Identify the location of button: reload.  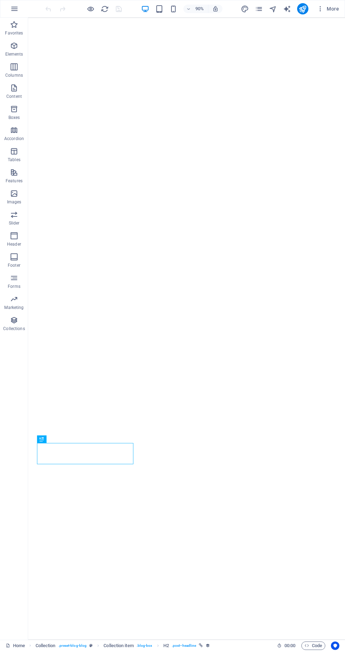
(104, 9).